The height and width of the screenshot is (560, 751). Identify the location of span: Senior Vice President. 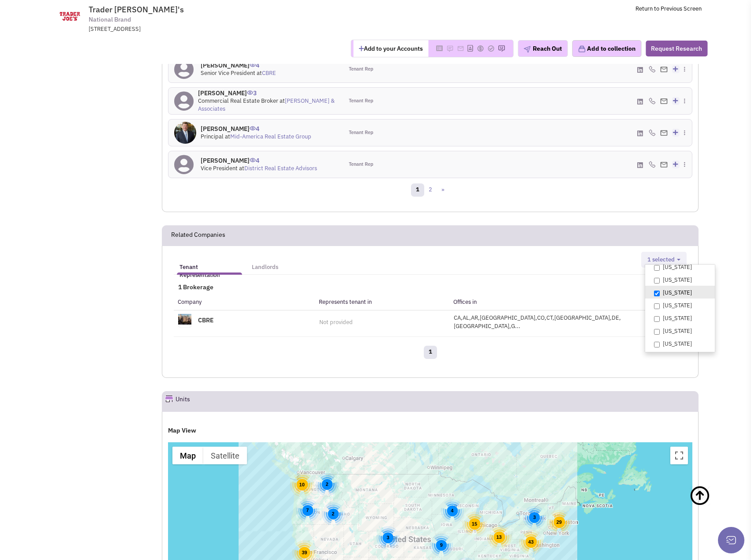
(228, 73).